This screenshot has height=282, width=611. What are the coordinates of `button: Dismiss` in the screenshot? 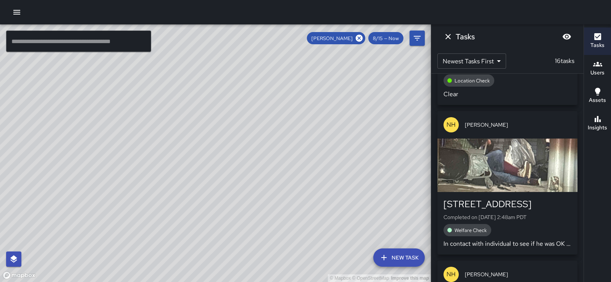 It's located at (448, 37).